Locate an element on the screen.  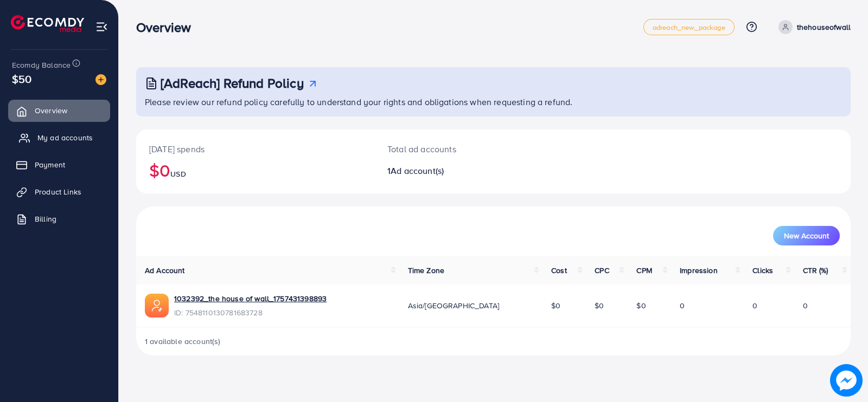
h2: 1 is located at coordinates (463, 171).